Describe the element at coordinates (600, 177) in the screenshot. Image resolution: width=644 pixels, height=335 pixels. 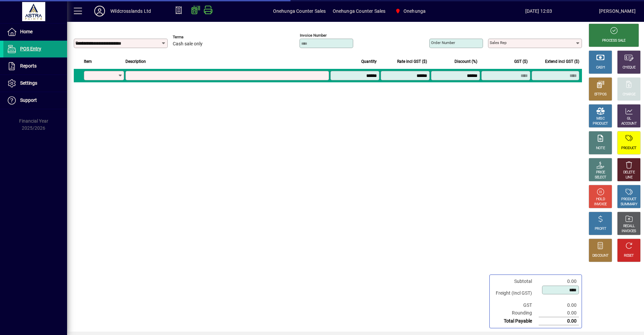
I see `div: SELECT` at that location.